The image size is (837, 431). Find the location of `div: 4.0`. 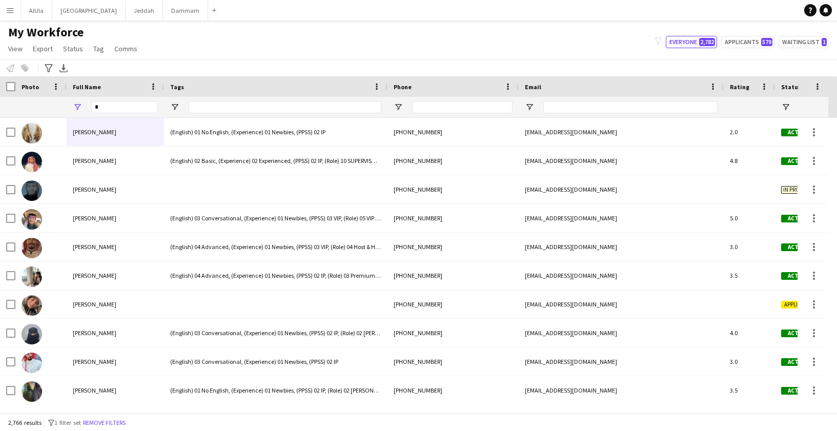

div: 4.0 is located at coordinates (750, 333).